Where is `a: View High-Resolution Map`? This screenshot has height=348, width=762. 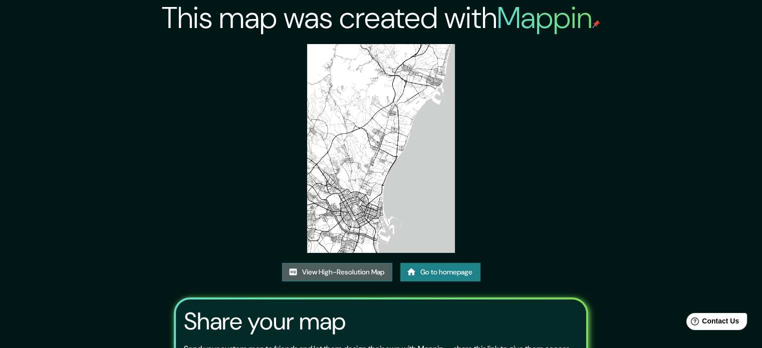
a: View High-Resolution Map is located at coordinates (337, 272).